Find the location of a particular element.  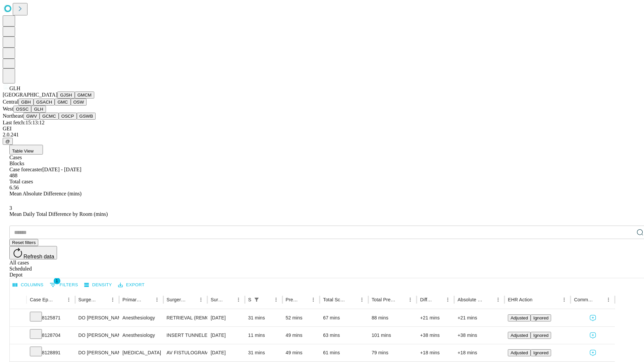

span: Last fetch: 15:13:12 is located at coordinates (23, 123).